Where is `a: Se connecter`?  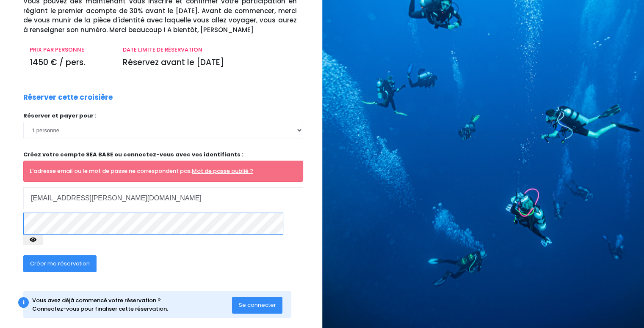 a: Se connecter is located at coordinates (258, 305).